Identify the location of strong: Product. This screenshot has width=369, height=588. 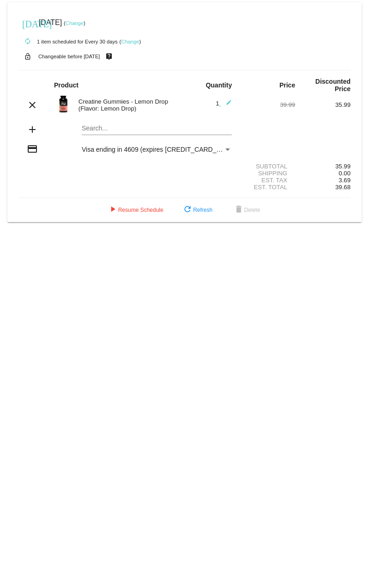
(66, 85).